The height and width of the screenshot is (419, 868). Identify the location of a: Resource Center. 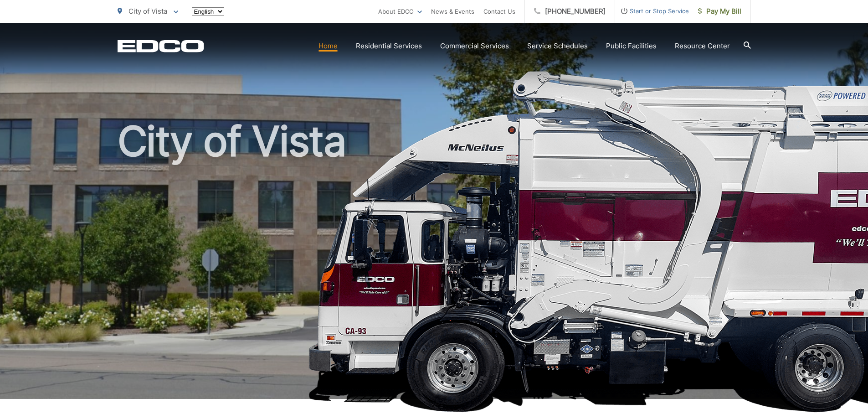
(702, 46).